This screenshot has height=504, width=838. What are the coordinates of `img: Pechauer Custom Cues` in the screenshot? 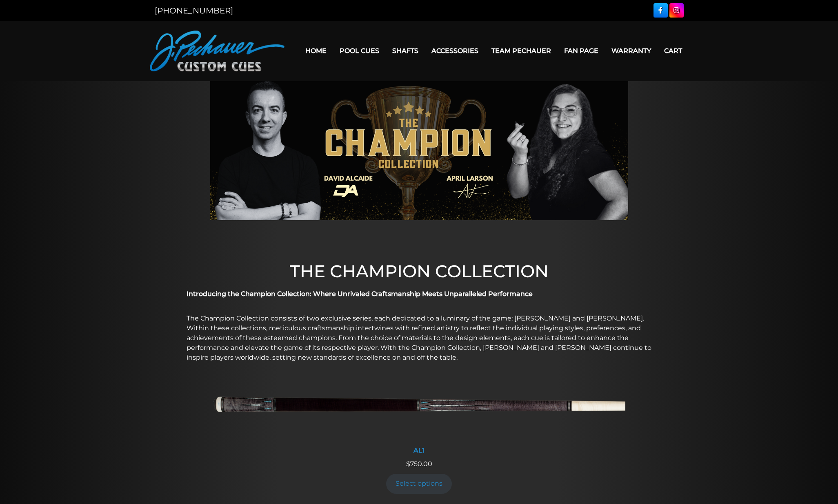 It's located at (217, 51).